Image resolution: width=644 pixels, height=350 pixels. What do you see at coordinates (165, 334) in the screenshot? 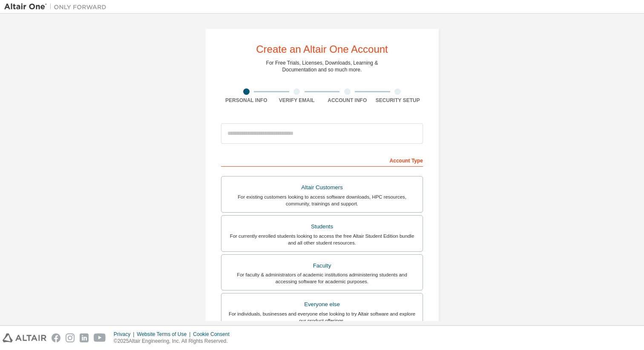
I see `div: Website Terms of Use` at bounding box center [165, 334].